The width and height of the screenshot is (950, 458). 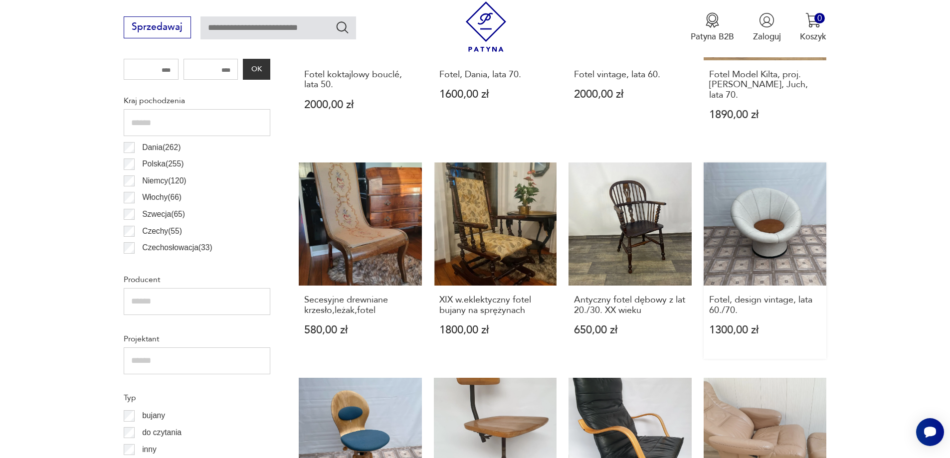 I want to click on a: Fotel, design vintage, lata 60./70.Fotel, design vintage, lata 60./70.1300,00 zł, so click(x=765, y=261).